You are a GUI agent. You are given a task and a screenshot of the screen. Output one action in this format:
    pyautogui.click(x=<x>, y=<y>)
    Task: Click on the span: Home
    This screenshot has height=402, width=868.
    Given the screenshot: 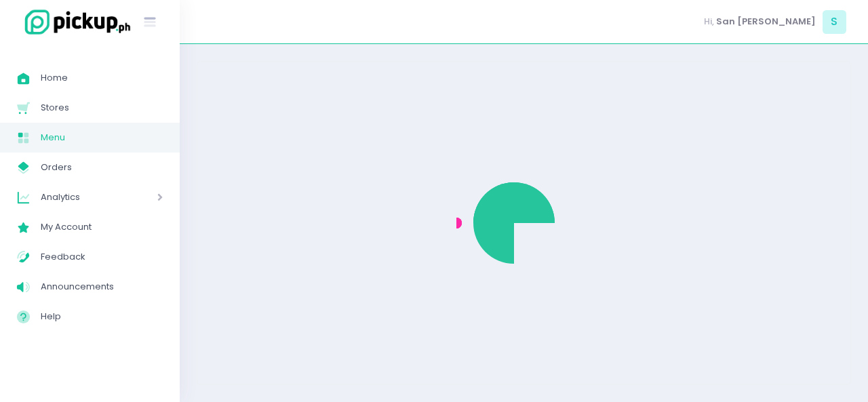 What is the action you would take?
    pyautogui.click(x=102, y=78)
    